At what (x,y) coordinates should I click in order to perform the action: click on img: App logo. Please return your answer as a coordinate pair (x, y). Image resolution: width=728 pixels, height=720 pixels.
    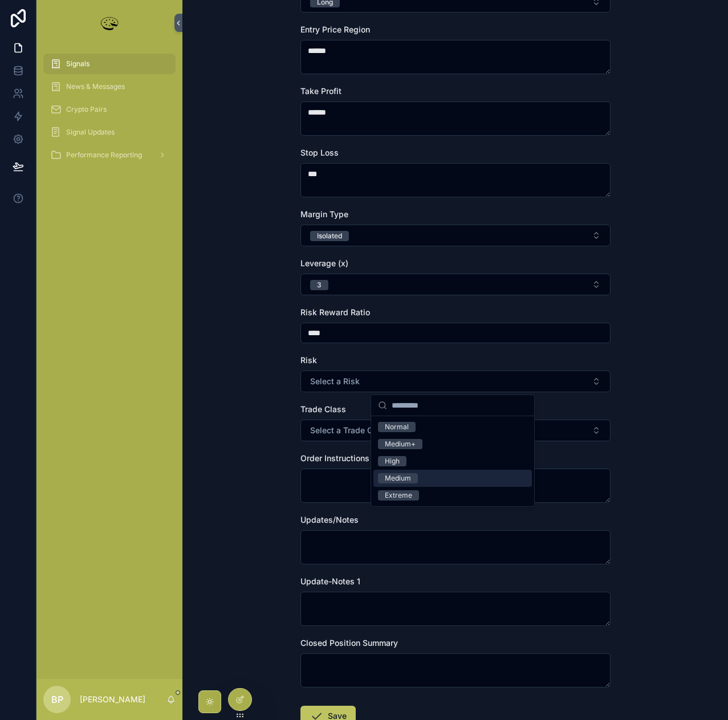
    Looking at the image, I should click on (109, 22).